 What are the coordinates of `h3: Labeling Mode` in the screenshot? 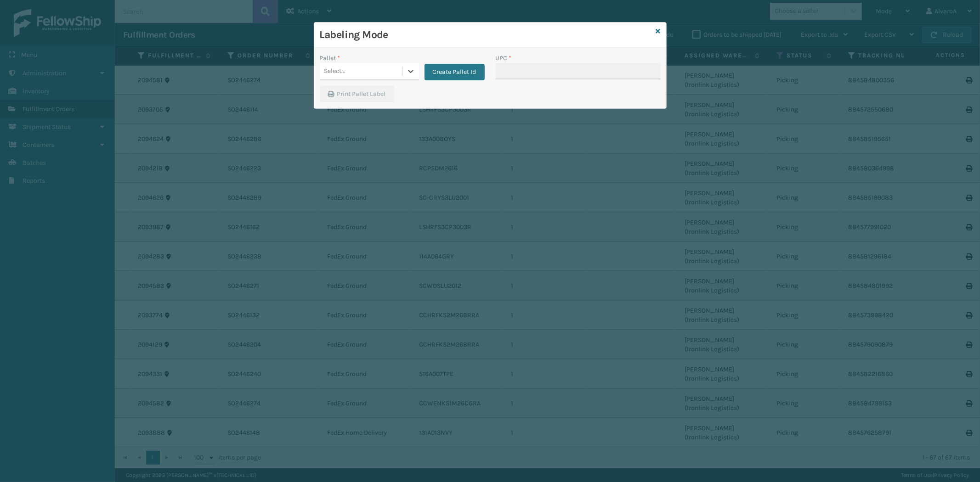 It's located at (486, 35).